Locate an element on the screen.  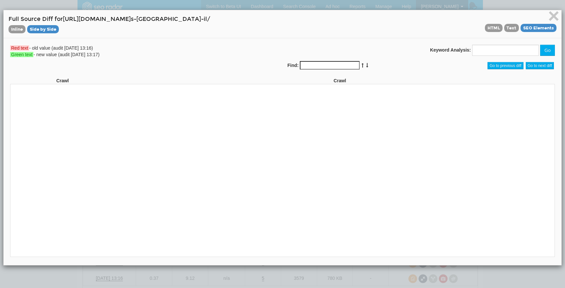
span: View source diff in HTML mode is located at coordinates (494, 28).